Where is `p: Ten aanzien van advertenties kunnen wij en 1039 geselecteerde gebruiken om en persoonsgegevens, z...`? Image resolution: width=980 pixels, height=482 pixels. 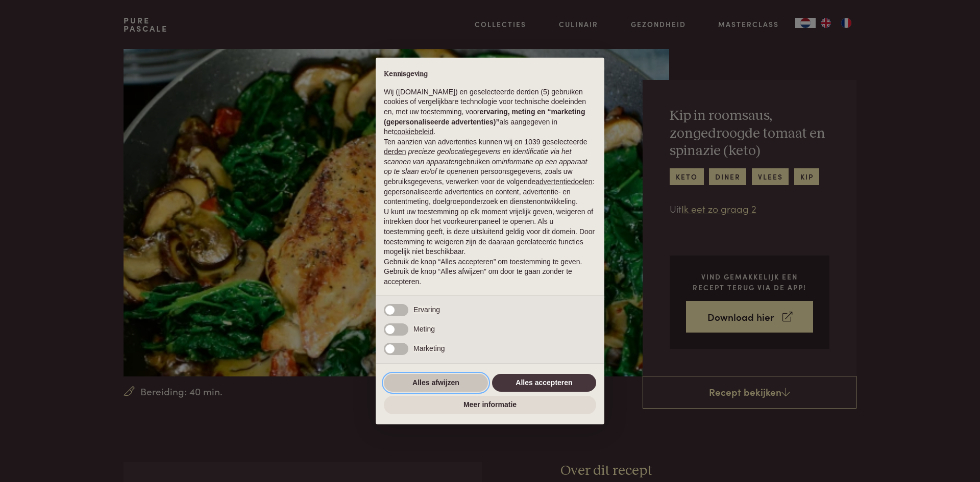 p: Ten aanzien van advertenties kunnen wij en 1039 geselecteerde gebruiken om en persoonsgegevens, z... is located at coordinates (490, 172).